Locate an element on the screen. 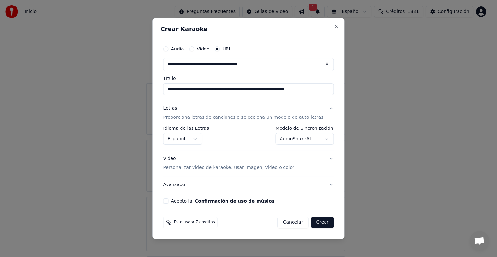  label: URL is located at coordinates (227, 49).